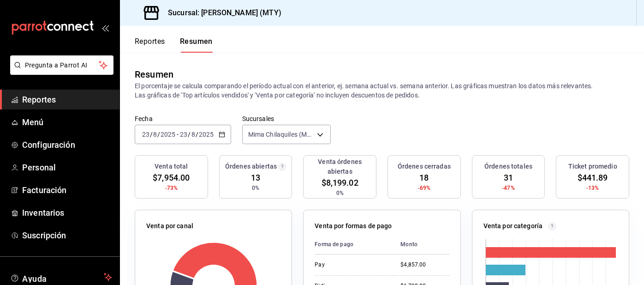  What do you see at coordinates (67, 189) in the screenshot?
I see `span: Facturación` at bounding box center [67, 189].